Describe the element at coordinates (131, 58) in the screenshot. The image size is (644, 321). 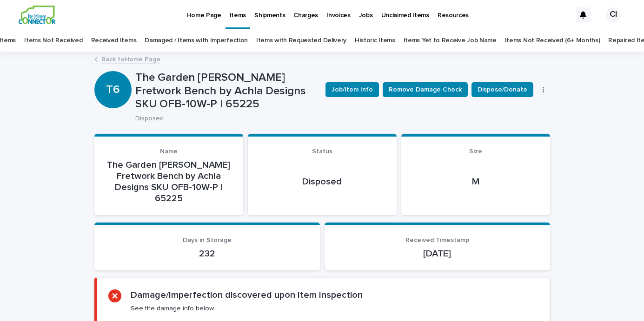
I see `a: Back toHome Page` at that location.